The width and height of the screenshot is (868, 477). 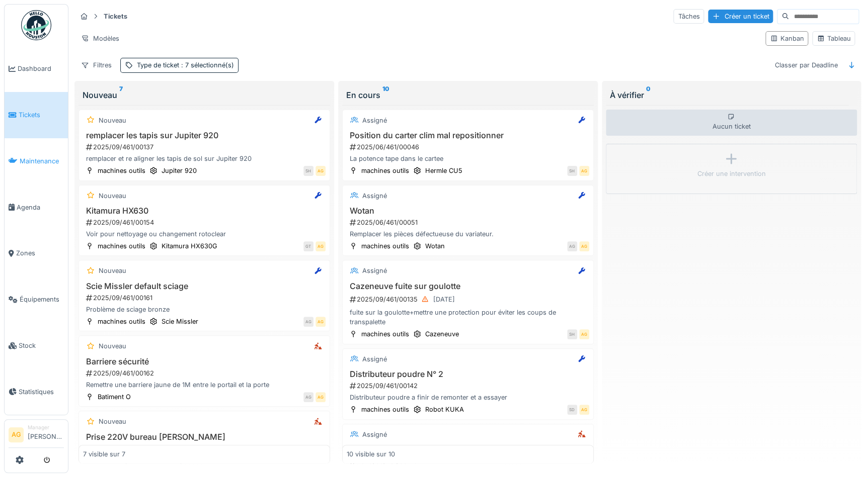 I want to click on div: Type de ticket, so click(x=185, y=65).